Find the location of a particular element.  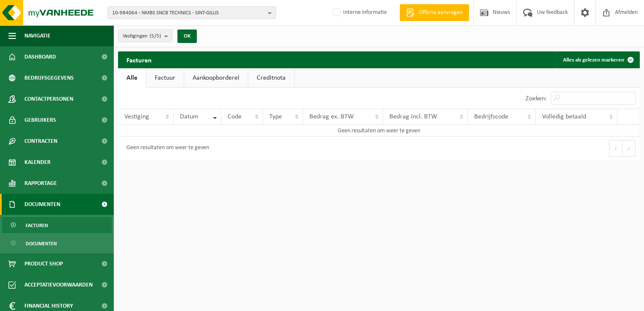

span: Bedrag ex. BTW is located at coordinates (331, 117).